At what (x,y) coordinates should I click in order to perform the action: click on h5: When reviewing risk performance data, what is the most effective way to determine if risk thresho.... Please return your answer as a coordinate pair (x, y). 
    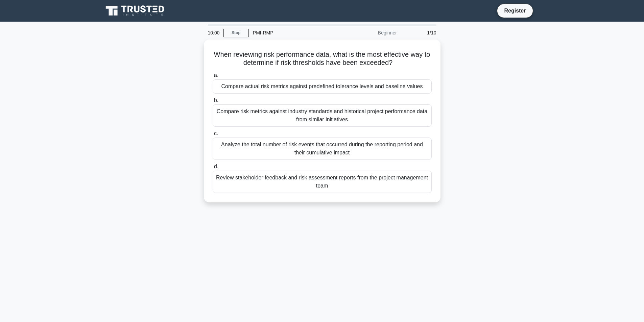
    Looking at the image, I should click on (322, 59).